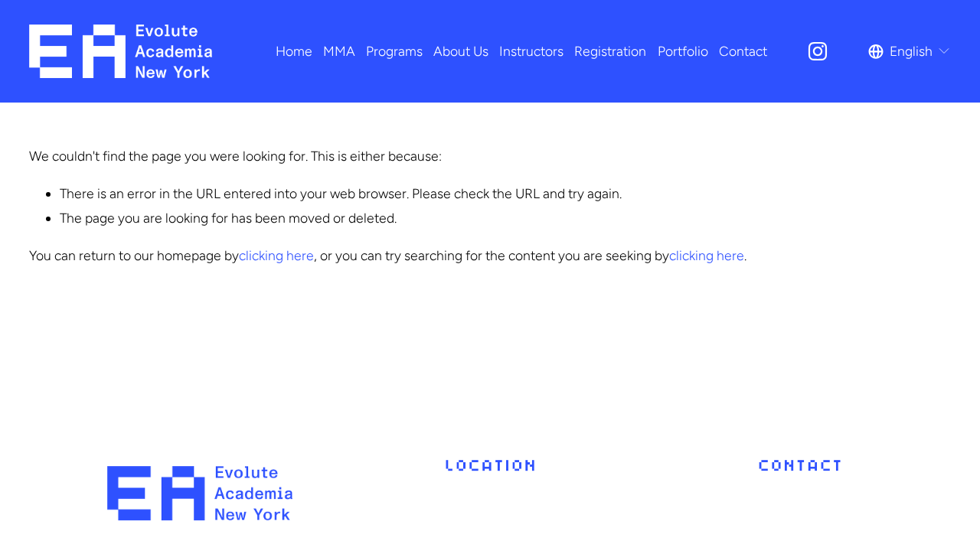  I want to click on p: You can return to our homepage by , or you can try searching for the content you are seeking by ., so click(489, 255).